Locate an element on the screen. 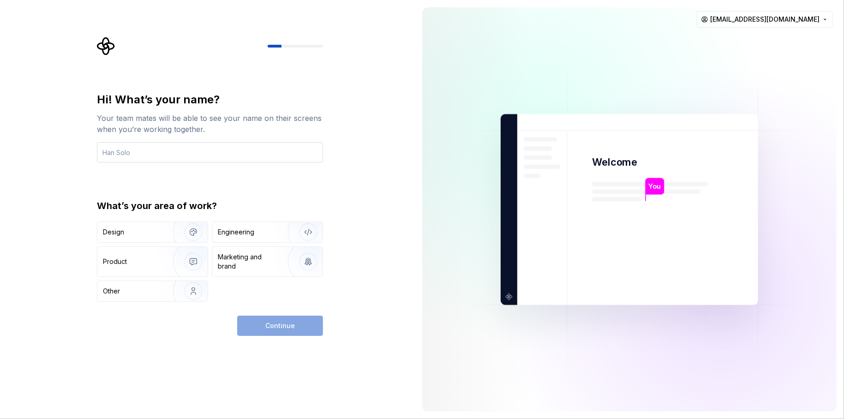  div: Engineering is located at coordinates (236, 232).